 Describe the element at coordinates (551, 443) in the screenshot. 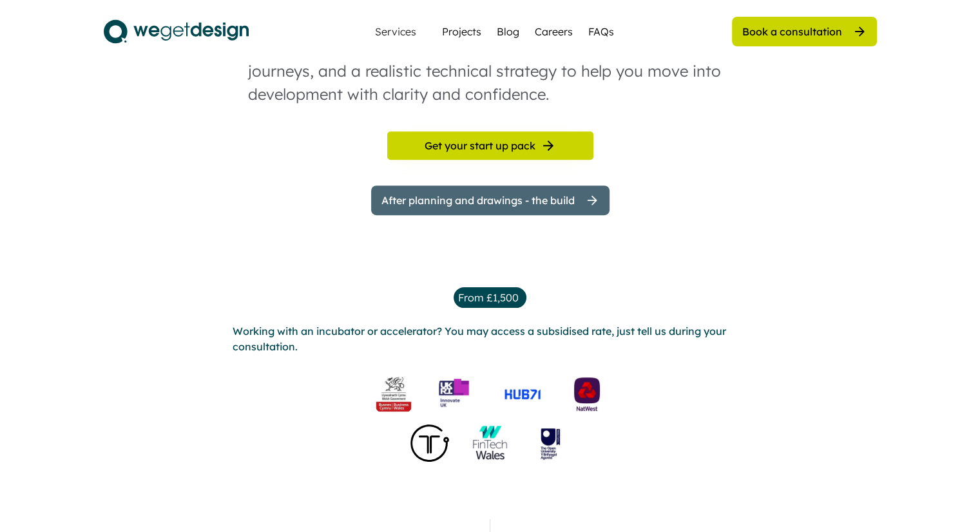

I see `img: the_open_university_in_wales_logo.jpg` at that location.